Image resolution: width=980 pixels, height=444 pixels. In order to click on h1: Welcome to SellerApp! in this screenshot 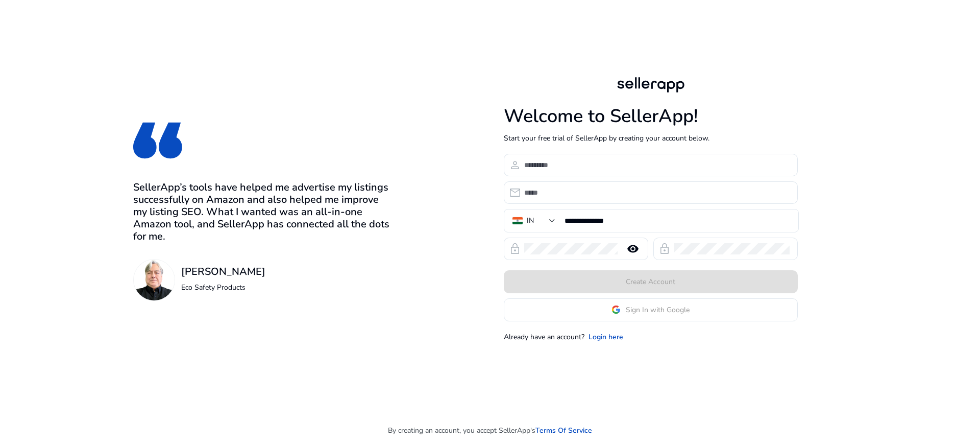, I will do `click(651, 116)`.